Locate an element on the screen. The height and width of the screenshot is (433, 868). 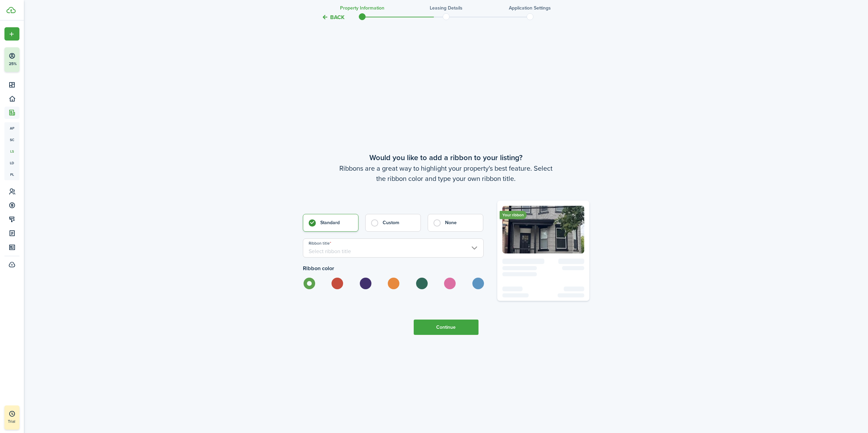
span: ld is located at coordinates (12, 163).